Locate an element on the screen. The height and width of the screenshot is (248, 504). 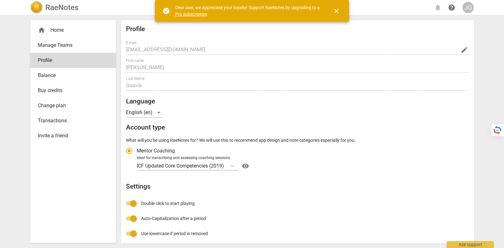
a: Transactions is located at coordinates (73, 121).